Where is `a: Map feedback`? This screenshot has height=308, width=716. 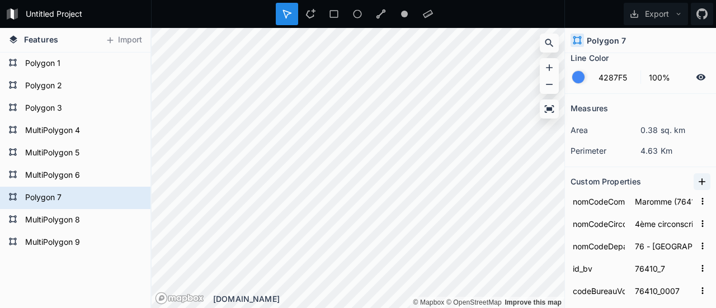
a: Map feedback is located at coordinates (533, 303).